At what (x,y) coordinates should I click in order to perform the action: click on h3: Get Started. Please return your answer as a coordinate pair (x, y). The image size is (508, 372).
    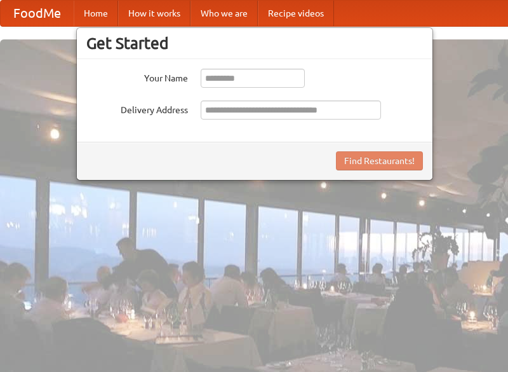
    Looking at the image, I should click on (255, 43).